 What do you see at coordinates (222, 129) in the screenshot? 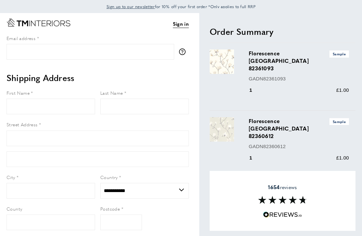
I see `img: Florescence Suzhou 82360612` at bounding box center [222, 129].